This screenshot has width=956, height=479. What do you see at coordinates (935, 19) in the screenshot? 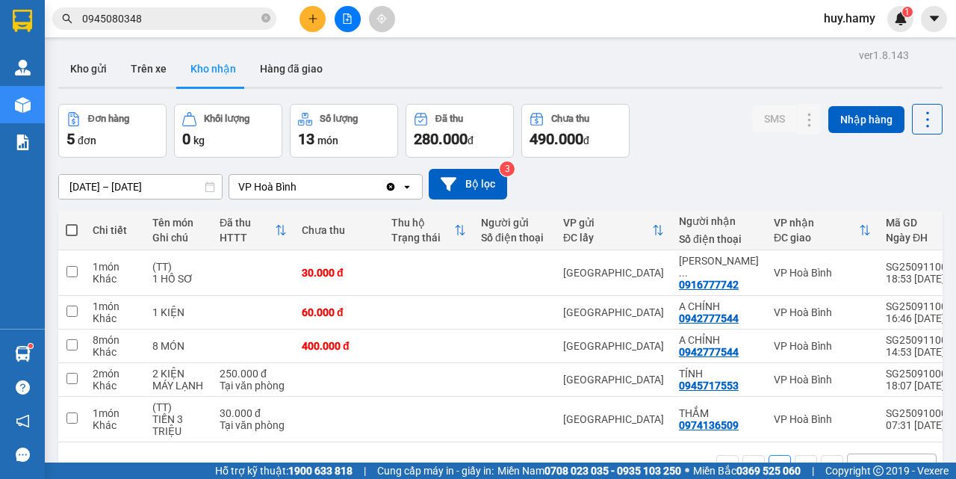
I see `span: caret-down` at bounding box center [935, 19].